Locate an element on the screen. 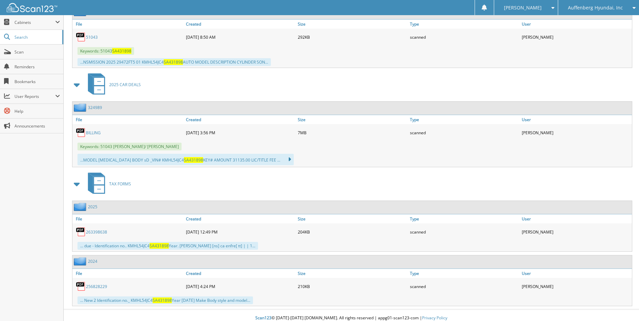  img: scan123-logo-white.svg is located at coordinates (32, 7).